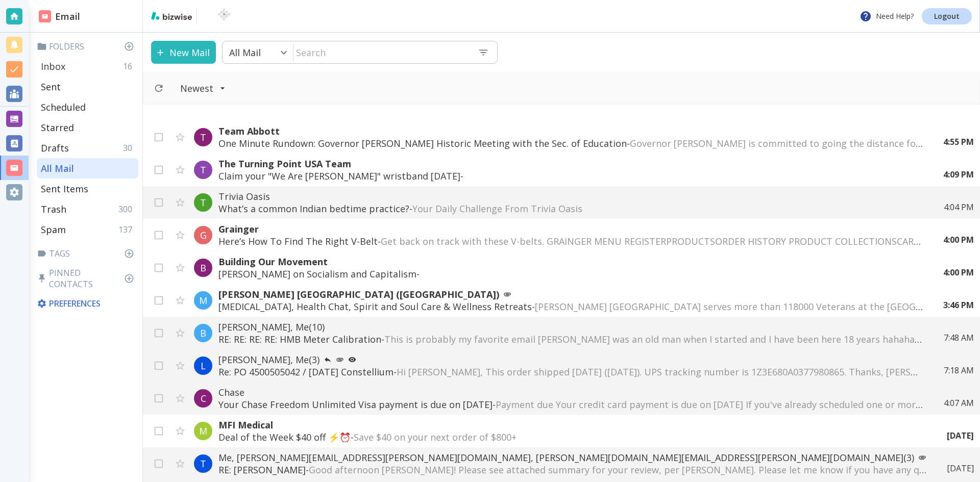 Image resolution: width=980 pixels, height=482 pixels. What do you see at coordinates (88, 67) in the screenshot?
I see `div: Inbox16` at bounding box center [88, 67].